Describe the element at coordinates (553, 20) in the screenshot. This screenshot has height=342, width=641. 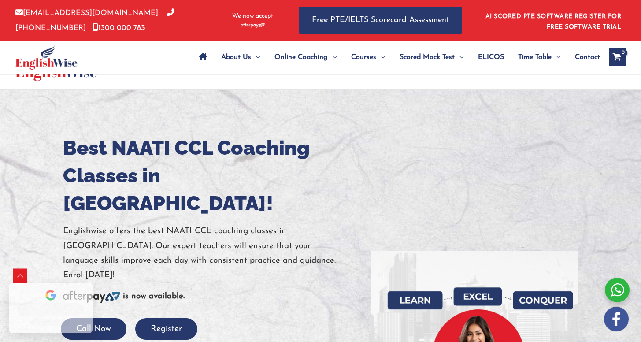
I see `aside: Header Widget 1` at that location.